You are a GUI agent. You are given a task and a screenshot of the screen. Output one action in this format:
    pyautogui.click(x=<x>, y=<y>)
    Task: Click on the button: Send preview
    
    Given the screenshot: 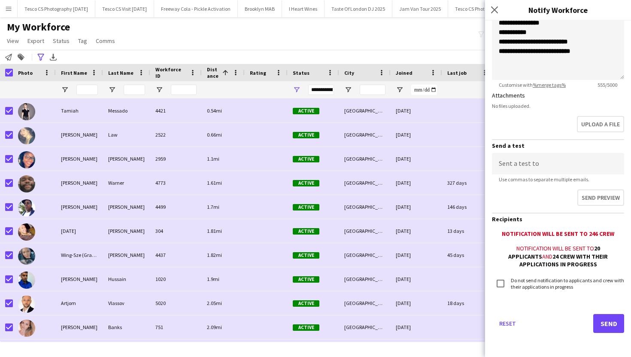 What is the action you would take?
    pyautogui.click(x=601, y=197)
    